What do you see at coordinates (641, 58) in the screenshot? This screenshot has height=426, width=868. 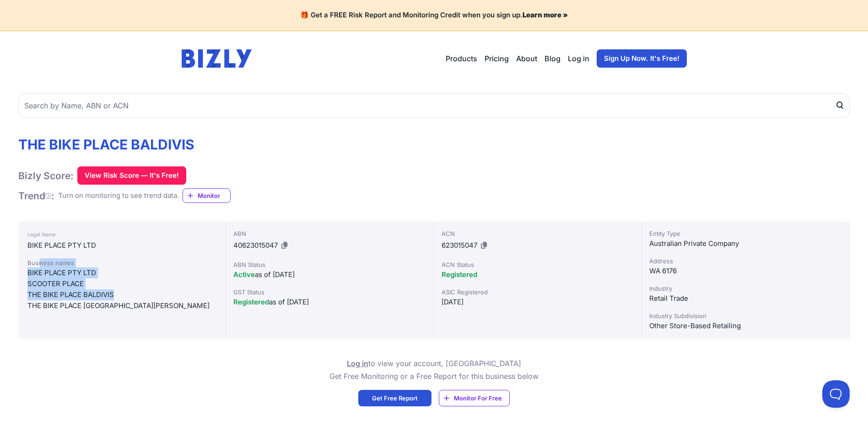 I see `a: Sign Up Now. It's Free!` at bounding box center [641, 58].